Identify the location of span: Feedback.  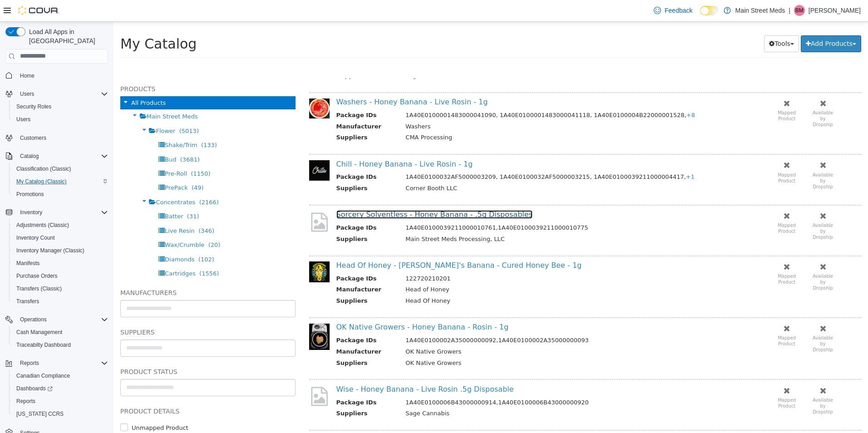
(678, 10).